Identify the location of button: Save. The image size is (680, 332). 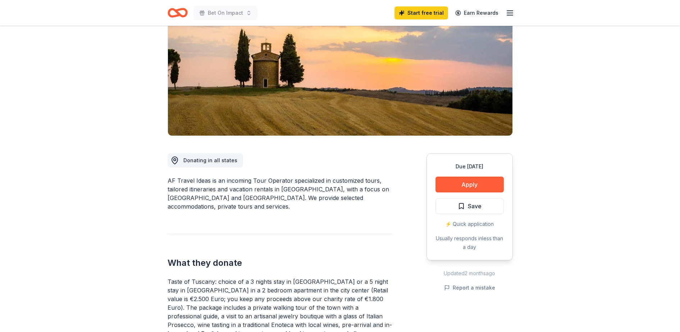
(470, 206).